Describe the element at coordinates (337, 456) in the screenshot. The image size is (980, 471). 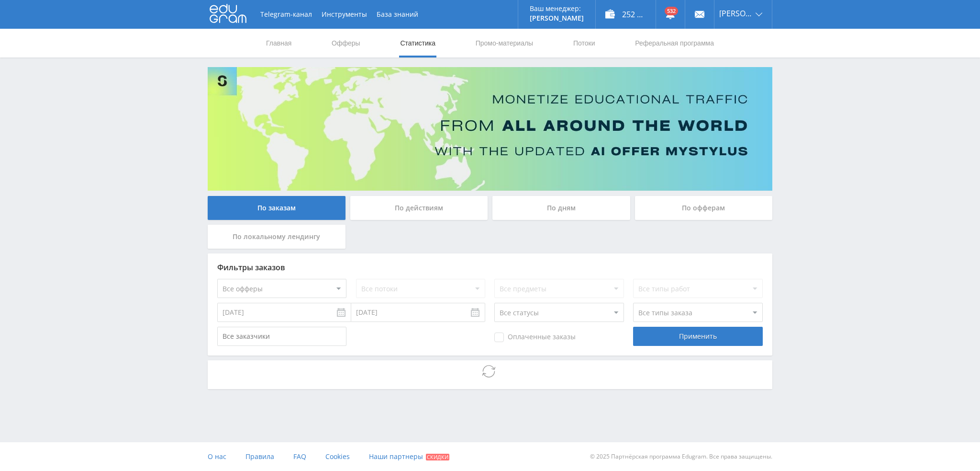
I see `span: Cookies` at that location.